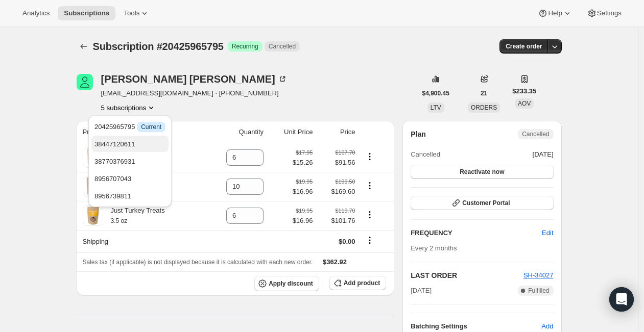  I want to click on span: Reactivate now, so click(481, 172).